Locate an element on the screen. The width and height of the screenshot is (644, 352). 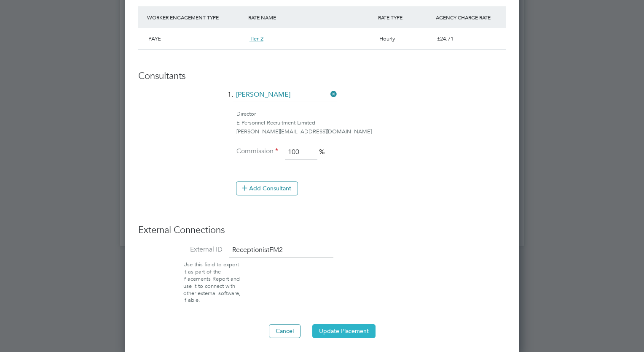
div: Hourly is located at coordinates (404, 39).